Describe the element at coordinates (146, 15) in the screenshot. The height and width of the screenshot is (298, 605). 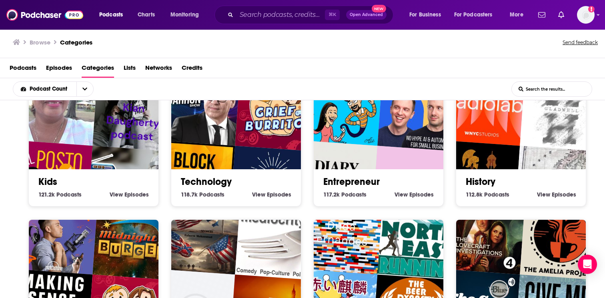
I see `a: Charts` at that location.